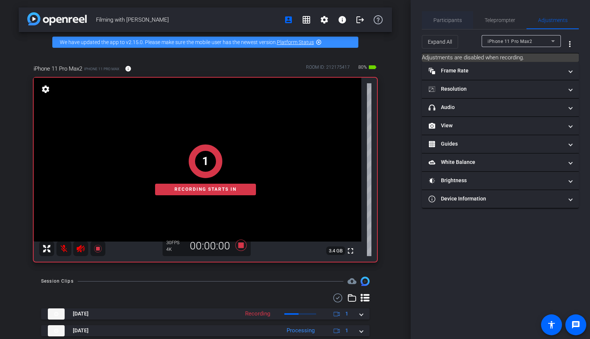  What do you see at coordinates (205, 42) in the screenshot?
I see `div: We have updated the app to v2.15.0. Please make sure the mobile user has the newest version.` at bounding box center [205, 42].